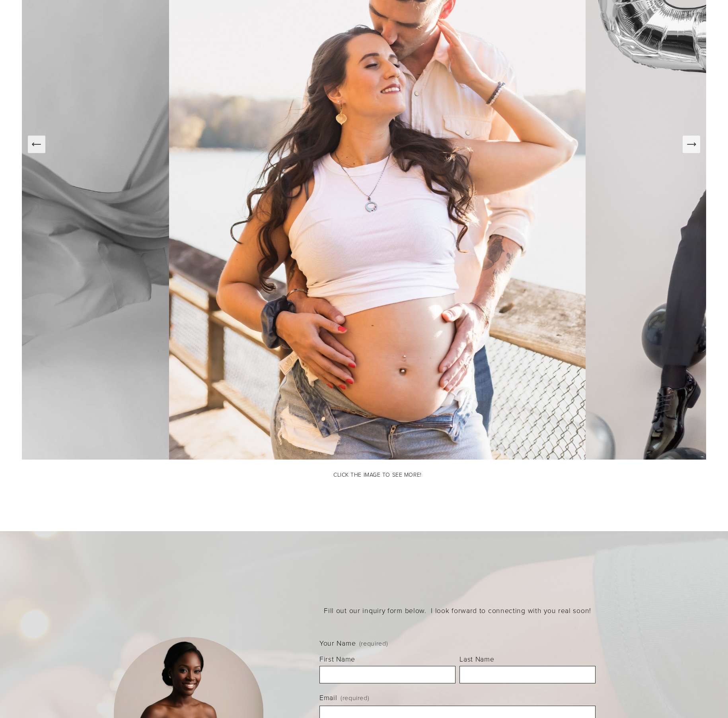  What do you see at coordinates (388, 660) in the screenshot?
I see `div: First Name` at bounding box center [388, 660].